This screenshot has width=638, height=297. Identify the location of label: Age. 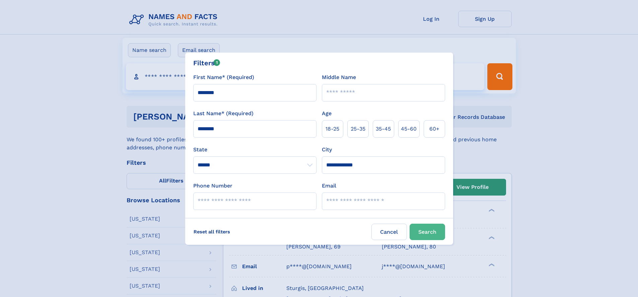
(327, 114).